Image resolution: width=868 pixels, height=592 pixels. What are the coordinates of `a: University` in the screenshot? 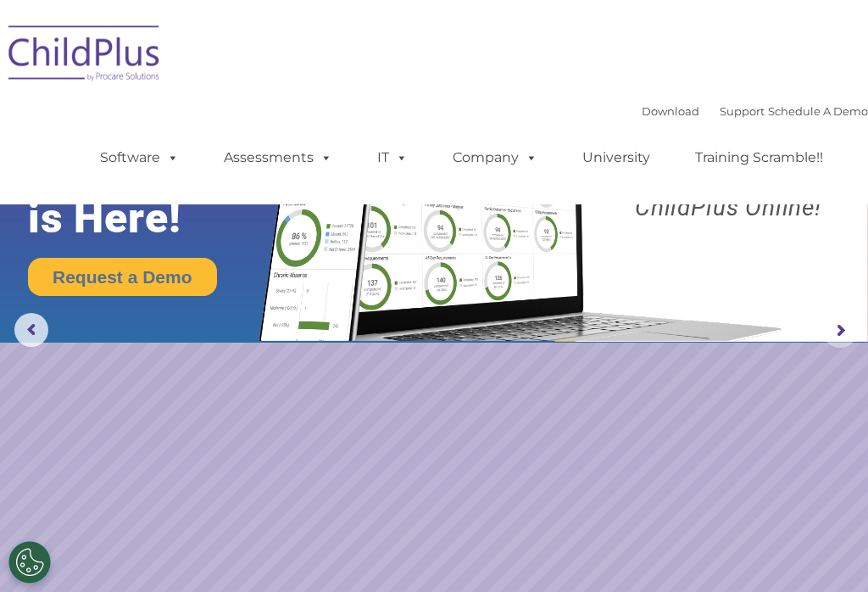 It's located at (616, 158).